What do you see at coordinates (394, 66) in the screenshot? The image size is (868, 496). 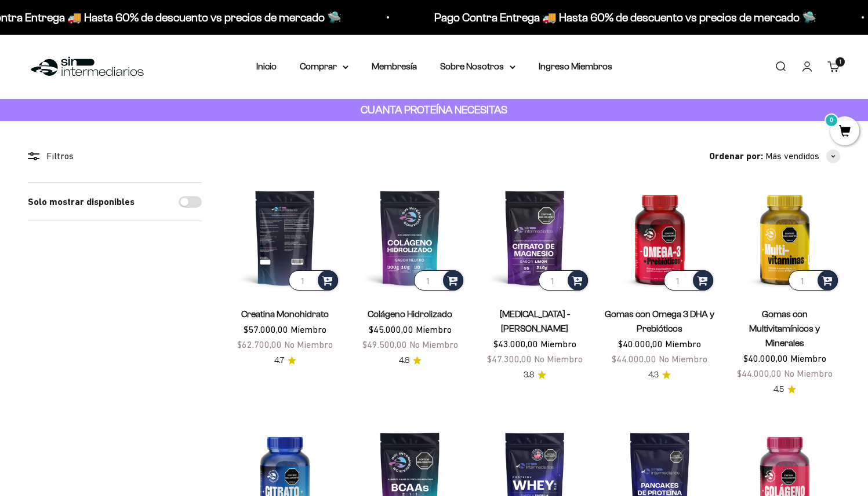 I see `a: Membresía` at bounding box center [394, 66].